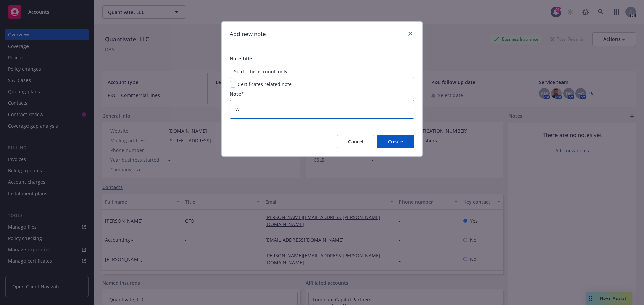  Describe the element at coordinates (241, 58) in the screenshot. I see `span: Note title` at that location.